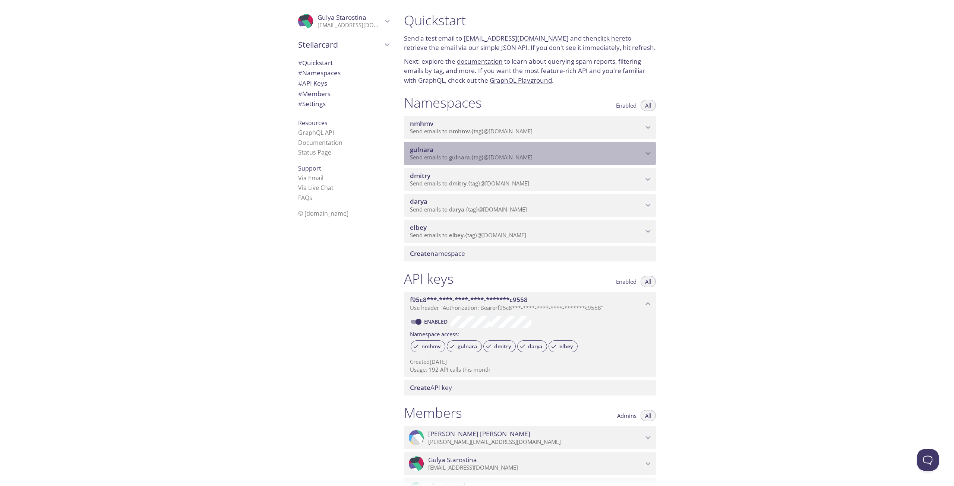 The image size is (954, 486). What do you see at coordinates (563, 347) in the screenshot?
I see `div: elbey` at bounding box center [563, 347].